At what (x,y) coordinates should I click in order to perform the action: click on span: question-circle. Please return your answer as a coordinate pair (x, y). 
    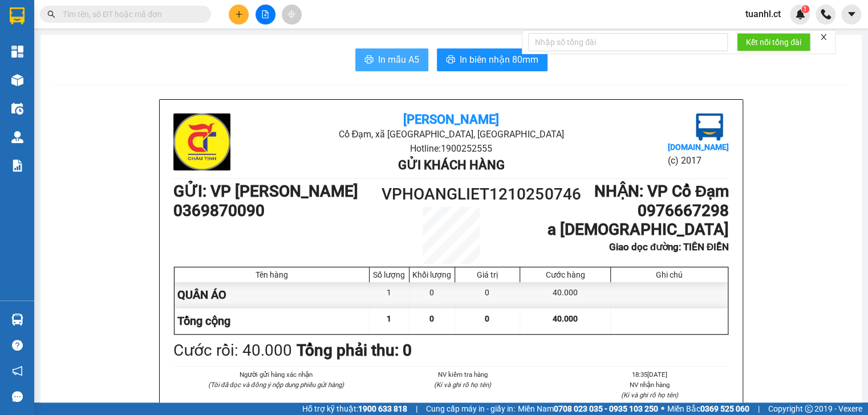
    Looking at the image, I should click on (17, 345).